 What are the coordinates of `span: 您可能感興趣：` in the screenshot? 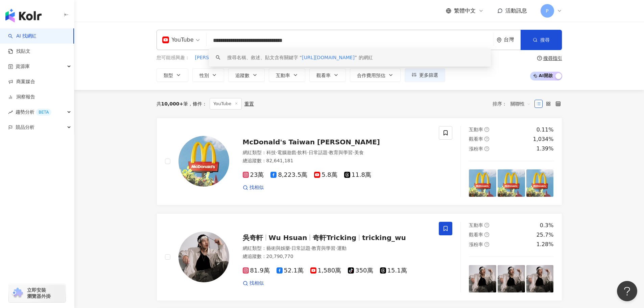 It's located at (173, 58).